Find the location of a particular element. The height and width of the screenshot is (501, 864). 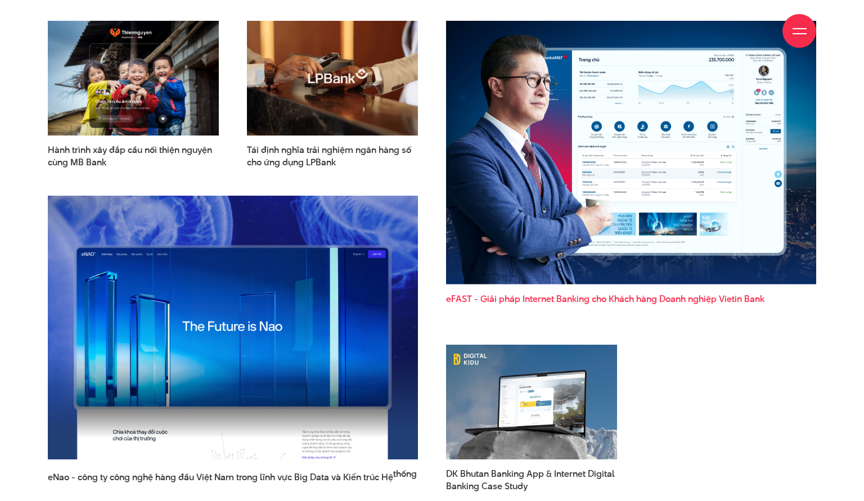

span: Khách is located at coordinates (621, 299).